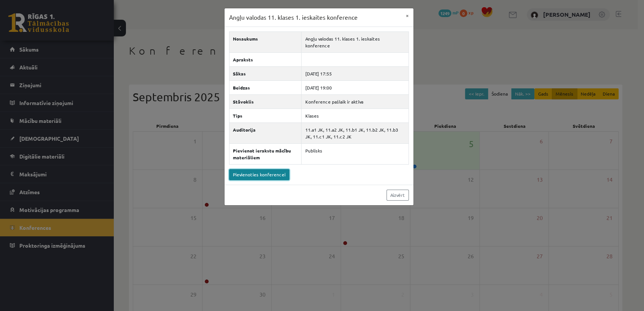  I want to click on th: Stāvoklis, so click(265, 101).